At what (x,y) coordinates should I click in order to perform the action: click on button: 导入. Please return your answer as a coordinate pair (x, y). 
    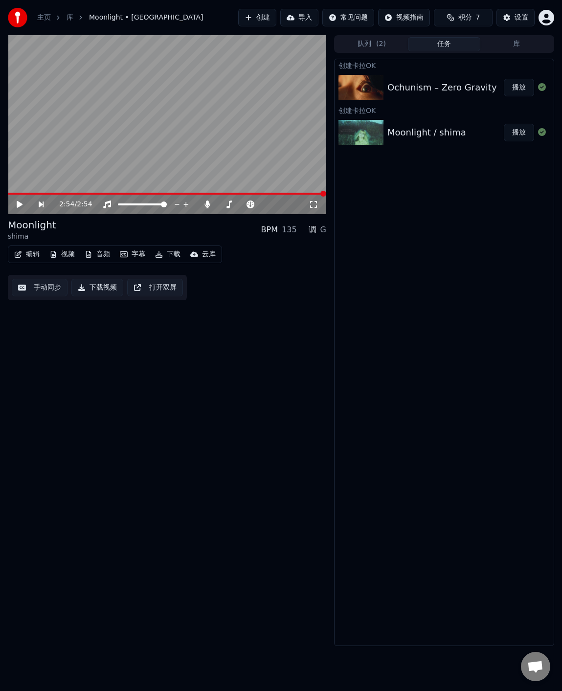
    Looking at the image, I should click on (299, 18).